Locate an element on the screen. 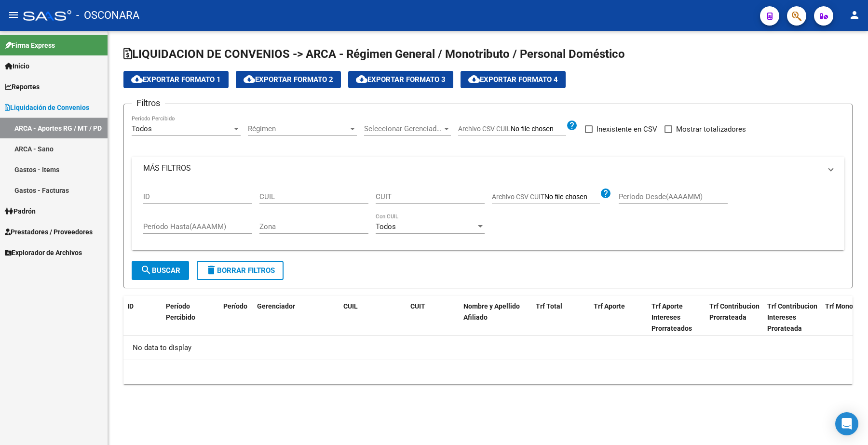 This screenshot has height=445, width=868. span: Trf Total is located at coordinates (549, 306).